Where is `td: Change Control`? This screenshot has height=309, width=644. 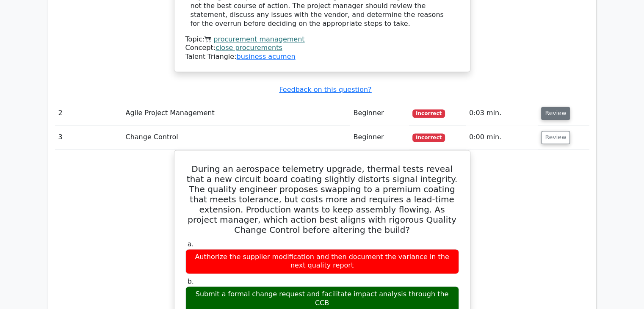
td: Change Control is located at coordinates (236, 137).